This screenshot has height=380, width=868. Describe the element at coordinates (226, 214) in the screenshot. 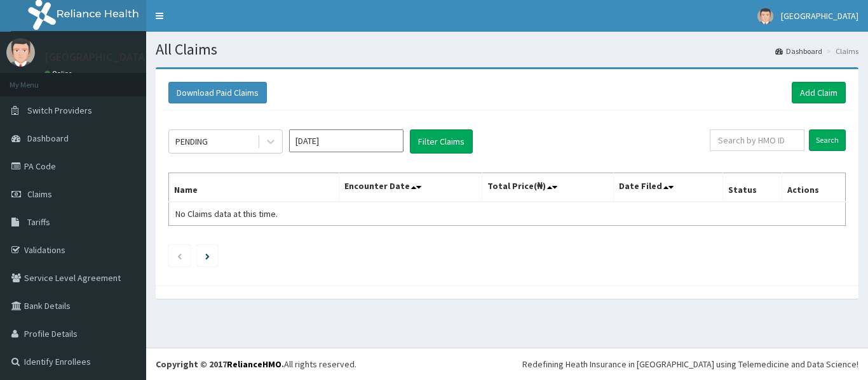

I see `span: No Claims data at this time.` at that location.